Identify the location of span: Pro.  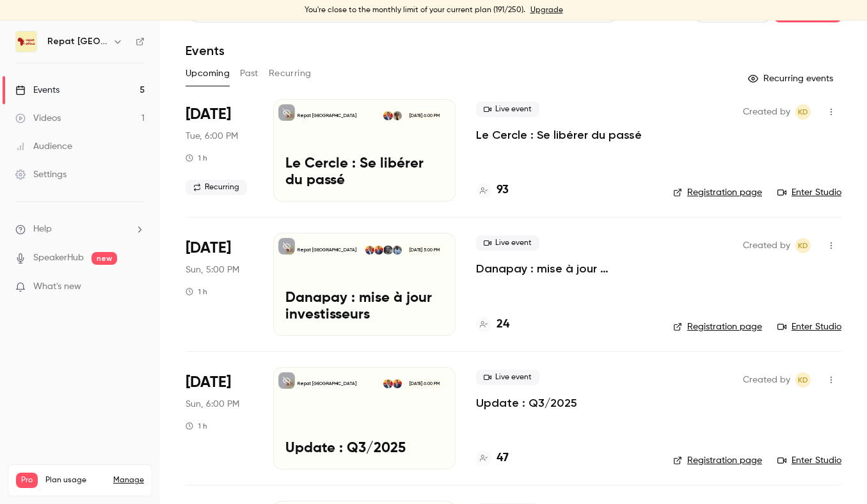
(27, 480).